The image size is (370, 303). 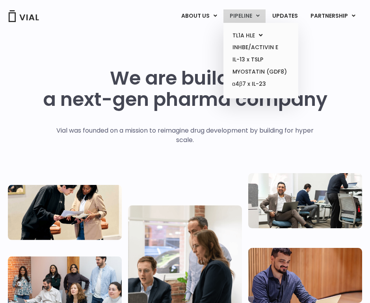 I want to click on a: TL1A HLEMenu Toggle, so click(x=260, y=35).